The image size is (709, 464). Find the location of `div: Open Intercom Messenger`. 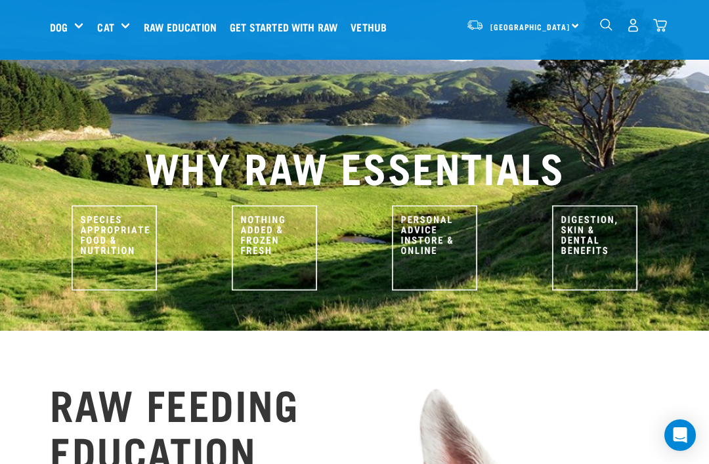

div: Open Intercom Messenger is located at coordinates (680, 435).